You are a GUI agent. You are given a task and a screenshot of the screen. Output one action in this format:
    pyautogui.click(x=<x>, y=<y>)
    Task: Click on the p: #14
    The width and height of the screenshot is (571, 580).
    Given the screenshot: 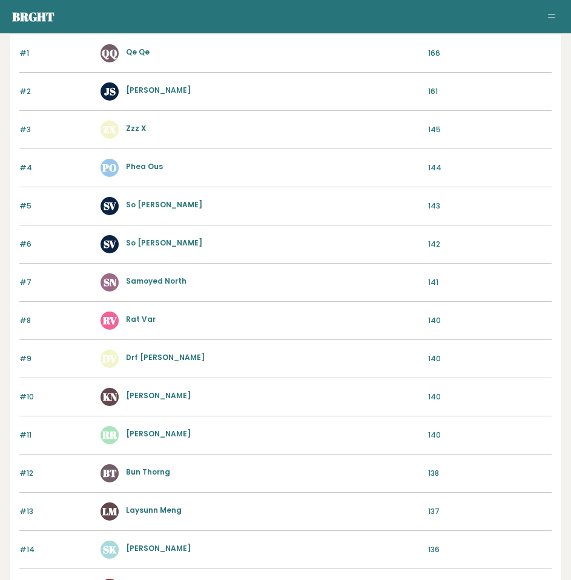 What is the action you would take?
    pyautogui.click(x=56, y=550)
    